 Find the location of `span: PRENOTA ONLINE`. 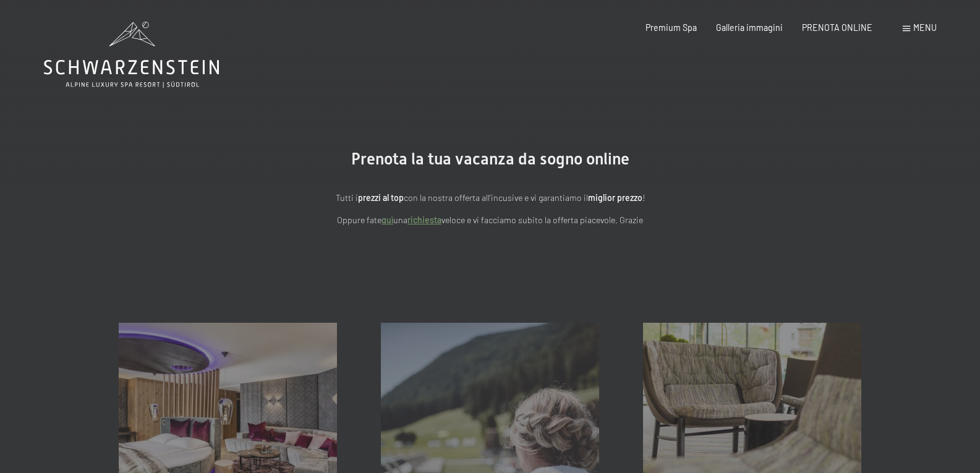

span: PRENOTA ONLINE is located at coordinates (837, 28).